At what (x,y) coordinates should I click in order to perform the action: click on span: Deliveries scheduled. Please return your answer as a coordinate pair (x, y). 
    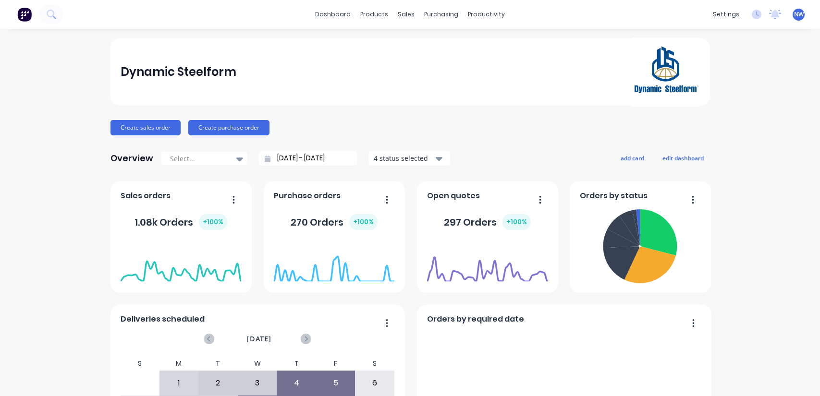
    Looking at the image, I should click on (162, 319).